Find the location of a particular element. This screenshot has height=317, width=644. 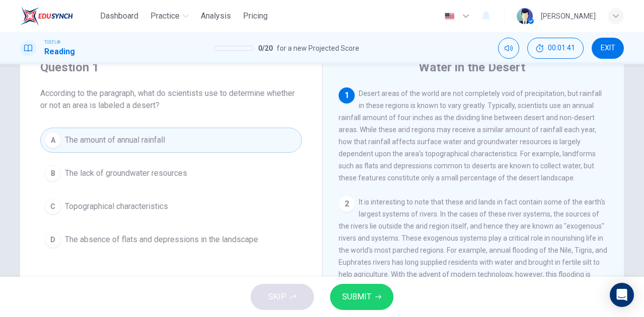

button: SUBMIT is located at coordinates (362, 297).